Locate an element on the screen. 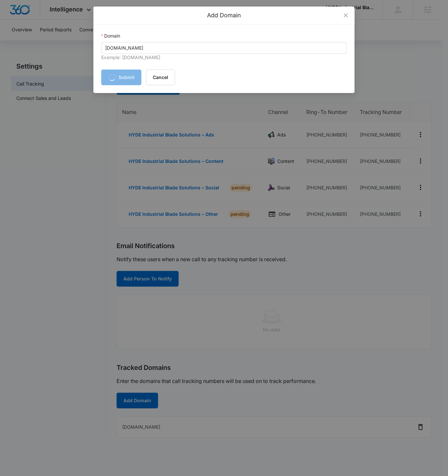 This screenshot has height=476, width=448. button: Cancel is located at coordinates (160, 77).